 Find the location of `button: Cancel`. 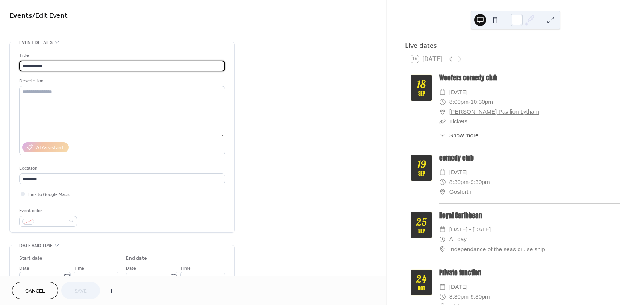

button: Cancel is located at coordinates (35, 291).